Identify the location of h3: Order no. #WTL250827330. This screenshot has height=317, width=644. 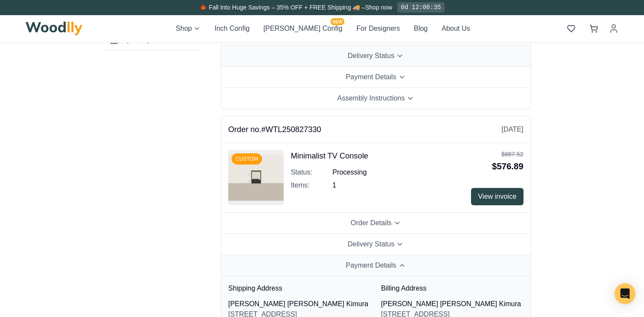
(275, 129).